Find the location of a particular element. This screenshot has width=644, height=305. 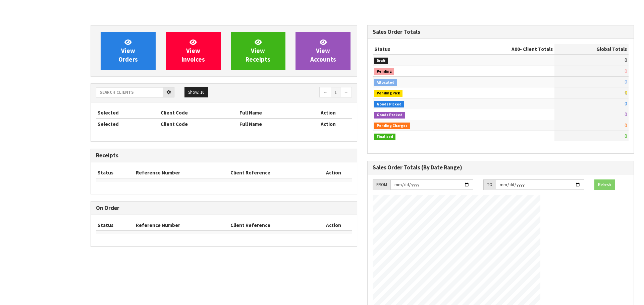

span: Goods Picked is located at coordinates (389, 104).